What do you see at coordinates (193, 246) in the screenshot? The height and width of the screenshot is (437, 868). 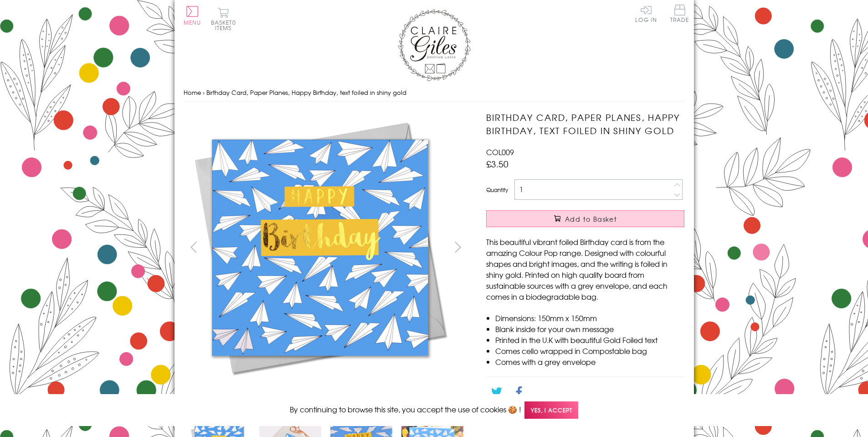 I see `button: prev` at bounding box center [193, 246].